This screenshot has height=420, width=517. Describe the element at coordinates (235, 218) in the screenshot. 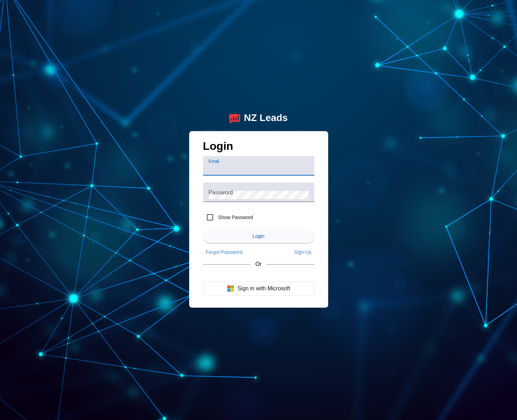

I see `label: Show Password` at that location.